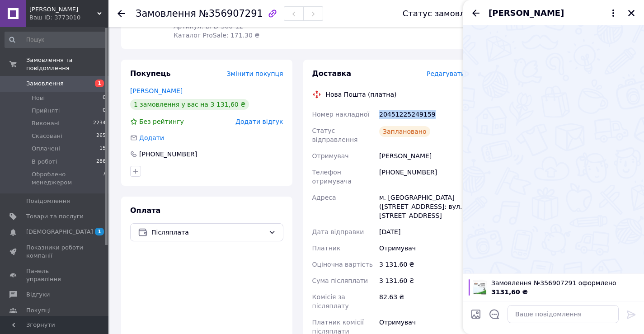 This screenshot has width=644, height=334. Describe the element at coordinates (45, 111) in the screenshot. I see `span: Прийняті` at that location.